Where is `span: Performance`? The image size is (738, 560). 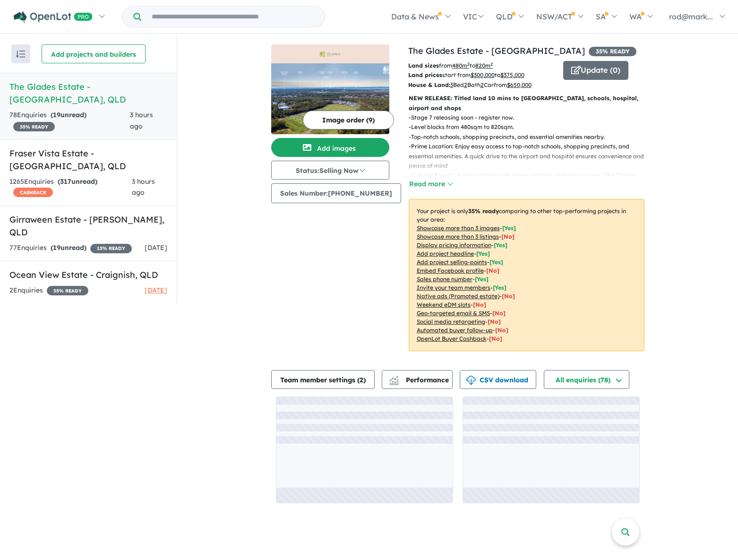 span: Performance is located at coordinates (420, 380).